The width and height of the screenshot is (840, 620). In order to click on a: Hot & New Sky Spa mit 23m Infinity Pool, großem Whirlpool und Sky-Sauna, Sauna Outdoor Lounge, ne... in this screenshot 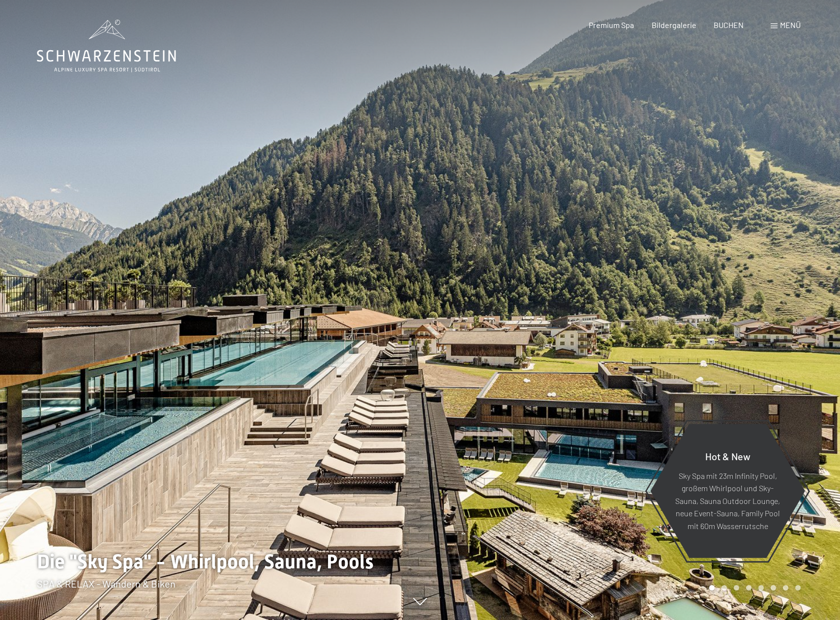, I will do `click(728, 490)`.